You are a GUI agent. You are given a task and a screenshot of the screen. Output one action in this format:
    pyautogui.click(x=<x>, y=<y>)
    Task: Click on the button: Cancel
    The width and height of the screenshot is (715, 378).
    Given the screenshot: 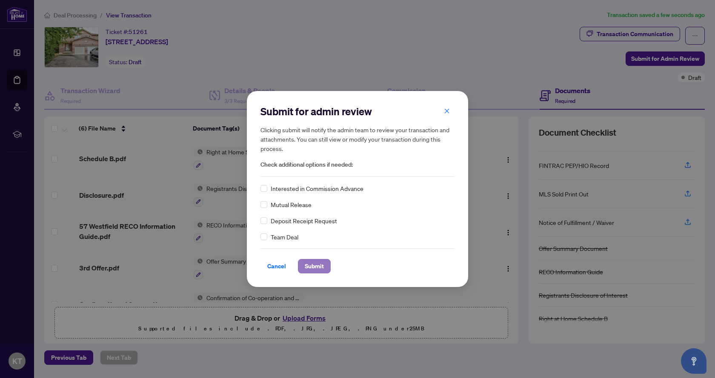 What is the action you would take?
    pyautogui.click(x=276, y=266)
    